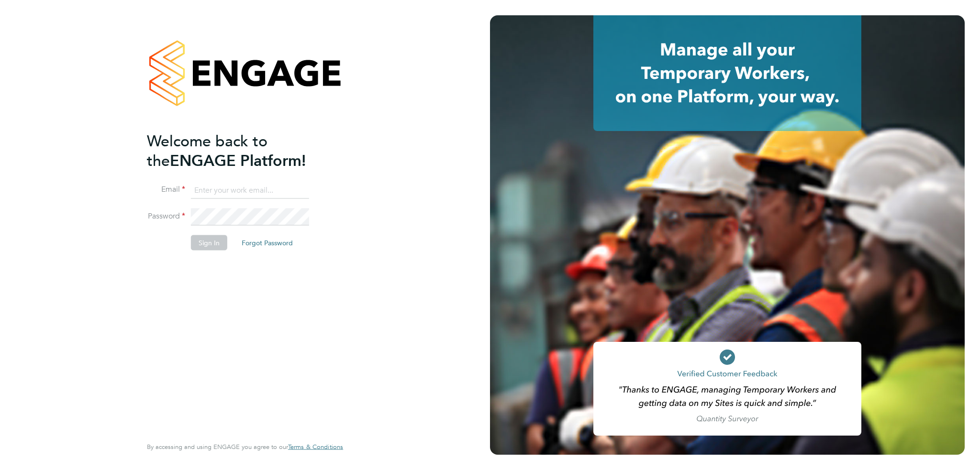  What do you see at coordinates (267, 243) in the screenshot?
I see `button: Forgot Password` at bounding box center [267, 243].